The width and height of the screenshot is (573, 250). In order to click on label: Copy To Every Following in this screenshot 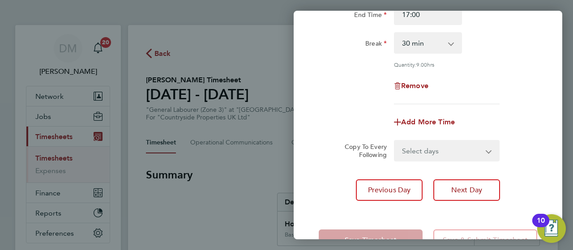, I will do `click(362, 151)`.